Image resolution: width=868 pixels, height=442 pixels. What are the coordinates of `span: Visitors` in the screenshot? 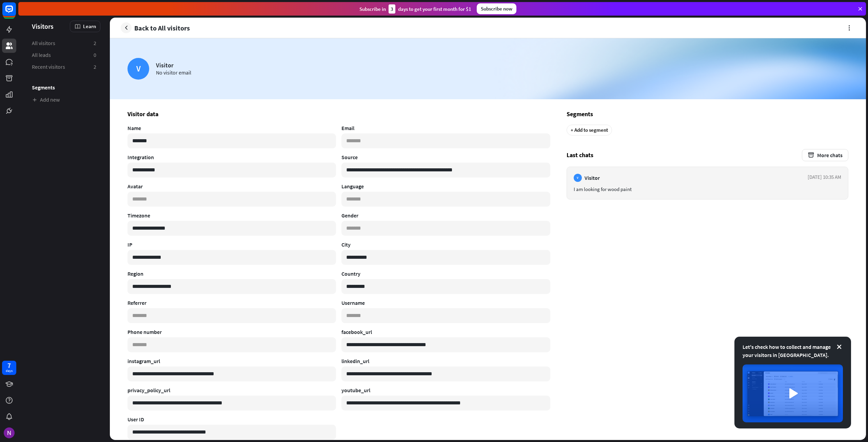 It's located at (43, 26).